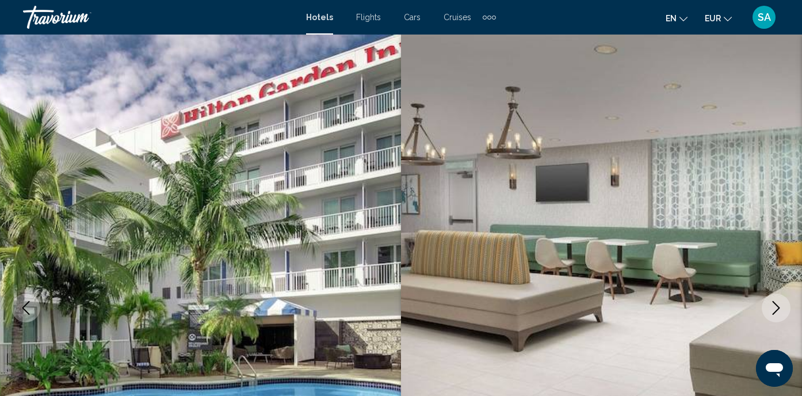  I want to click on button: Change currency, so click(718, 18).